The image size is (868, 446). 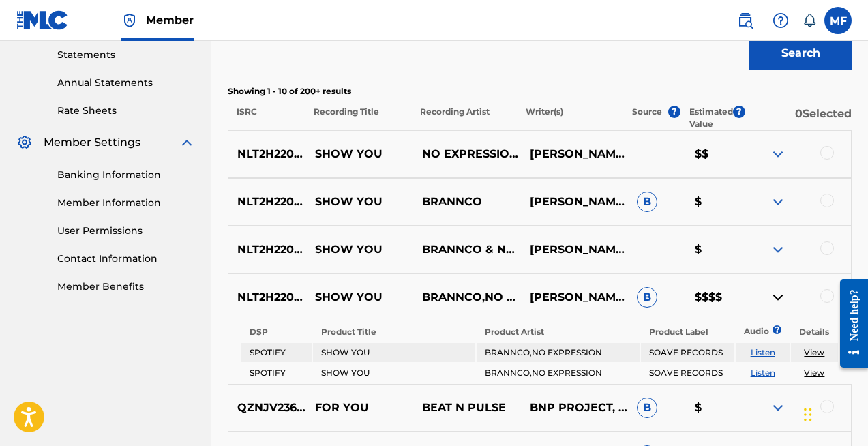 I want to click on img: Top Rightsholder, so click(x=130, y=20).